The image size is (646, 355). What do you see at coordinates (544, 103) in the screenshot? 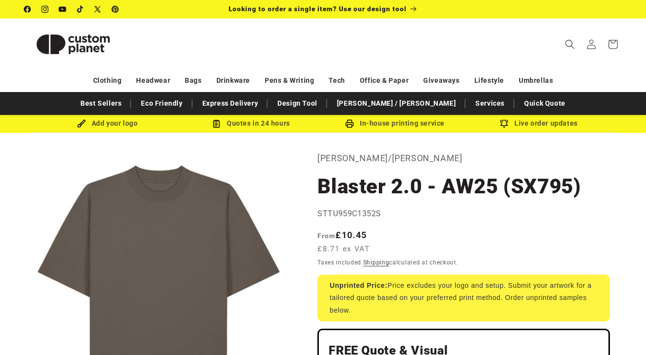
I see `a: Quick Quote` at bounding box center [544, 103].